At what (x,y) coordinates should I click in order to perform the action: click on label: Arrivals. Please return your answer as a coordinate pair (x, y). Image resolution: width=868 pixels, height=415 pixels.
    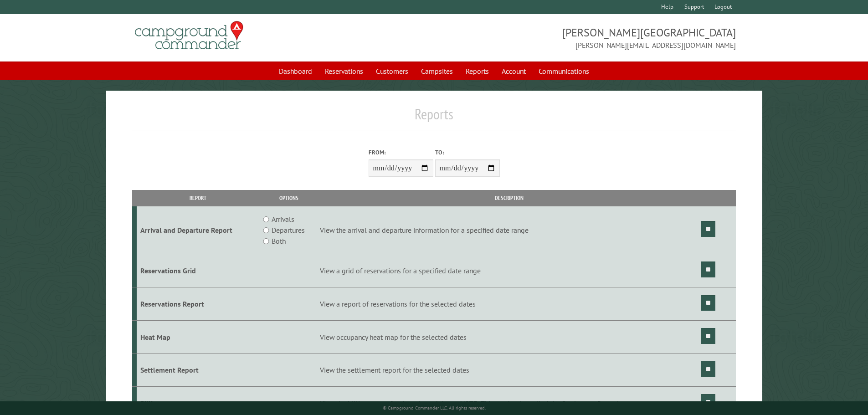
    Looking at the image, I should click on (283, 219).